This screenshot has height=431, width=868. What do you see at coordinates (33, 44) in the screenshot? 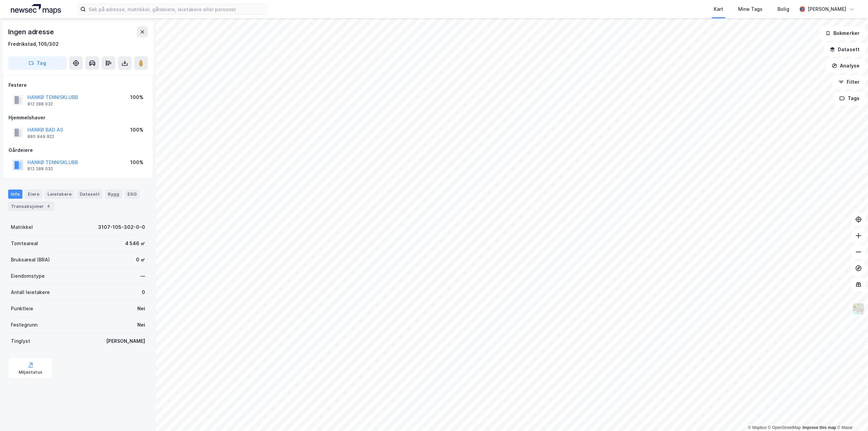
I see `div: Fredrikstad, 105/302` at bounding box center [33, 44].